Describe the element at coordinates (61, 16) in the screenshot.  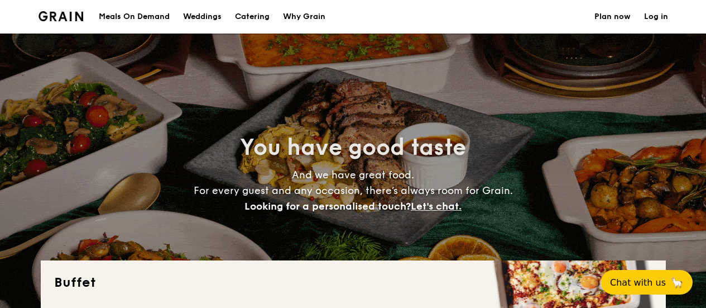
I see `a: Logotype` at that location.